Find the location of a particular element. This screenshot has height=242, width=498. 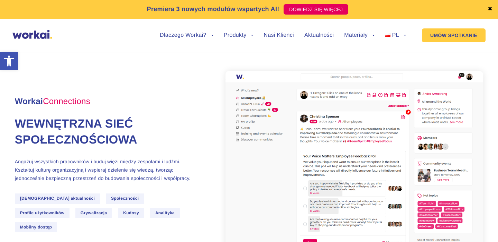

a: UMÓW SPOTKANIE is located at coordinates (454, 35).